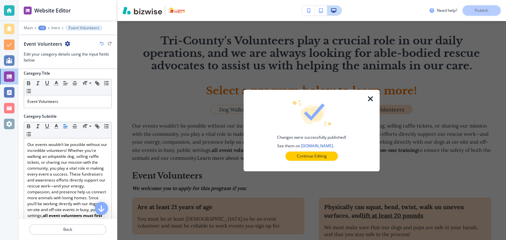  I want to click on p: Intro, so click(56, 28).